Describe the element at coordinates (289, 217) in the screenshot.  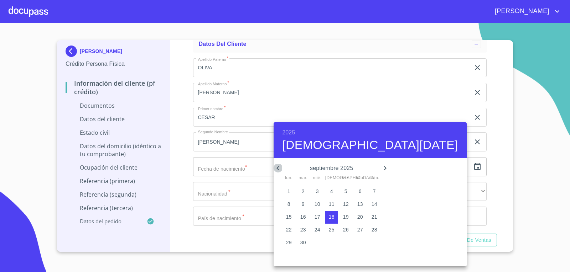
I see `p: 15` at that location.